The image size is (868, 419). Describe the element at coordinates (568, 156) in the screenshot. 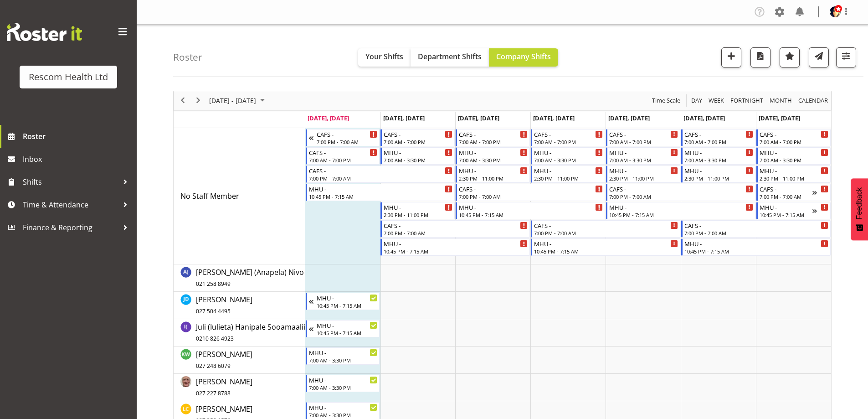

I see `div: No Staff Member"s event - MHU - Begin From Thursday, August 21, 2025 at 7:00:00 AM GMT+12:00 Ends...` at that location.